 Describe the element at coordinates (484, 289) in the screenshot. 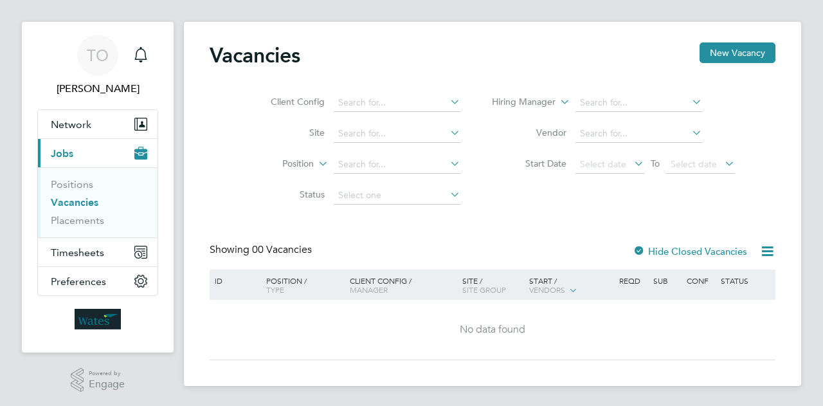

I see `span: Site Group` at that location.